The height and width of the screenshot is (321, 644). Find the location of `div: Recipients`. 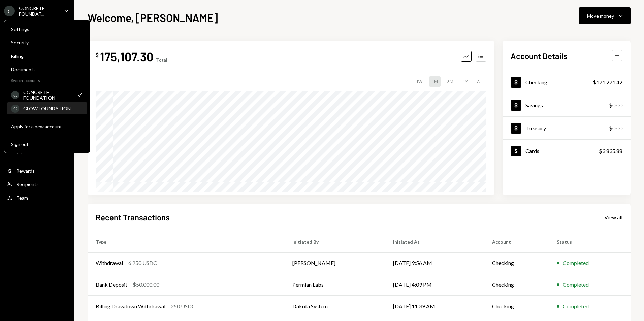

div: Recipients is located at coordinates (27, 184).